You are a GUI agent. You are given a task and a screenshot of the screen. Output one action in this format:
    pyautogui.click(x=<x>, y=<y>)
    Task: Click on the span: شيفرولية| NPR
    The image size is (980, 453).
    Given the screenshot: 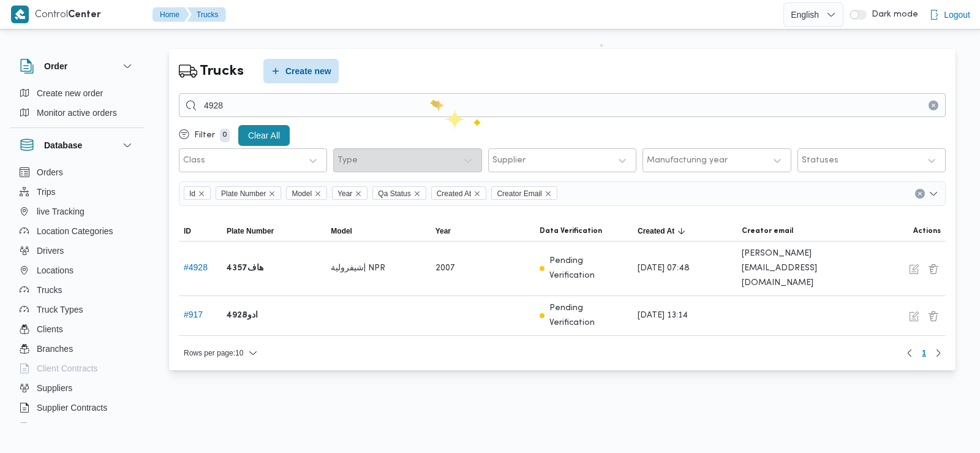 What is the action you would take?
    pyautogui.click(x=358, y=268)
    